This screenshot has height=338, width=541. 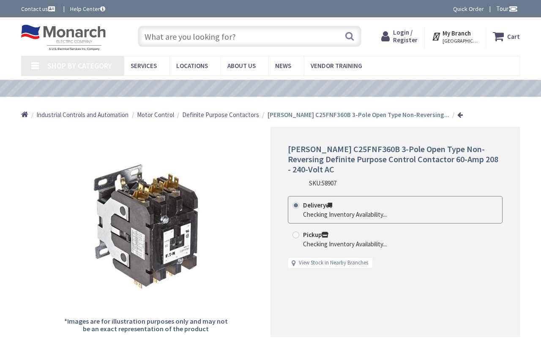 What do you see at coordinates (513, 36) in the screenshot?
I see `strong: Cart` at bounding box center [513, 36].